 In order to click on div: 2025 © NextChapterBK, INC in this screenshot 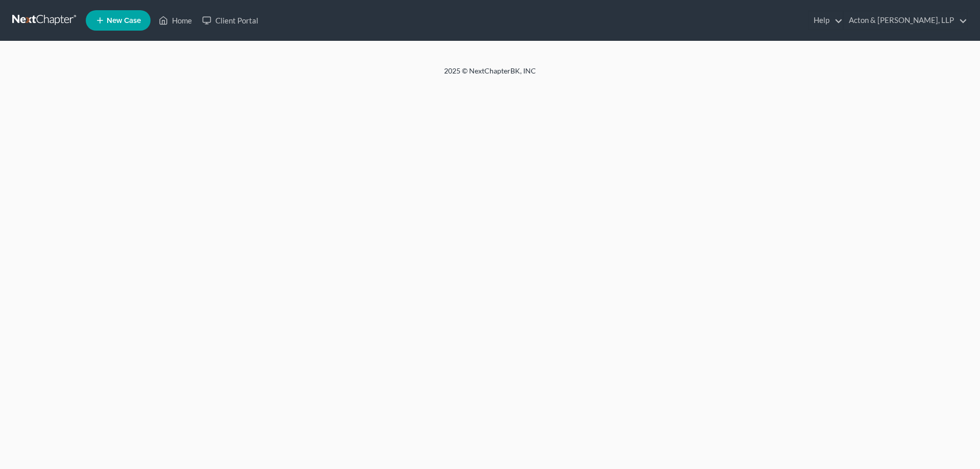, I will do `click(490, 75)`.